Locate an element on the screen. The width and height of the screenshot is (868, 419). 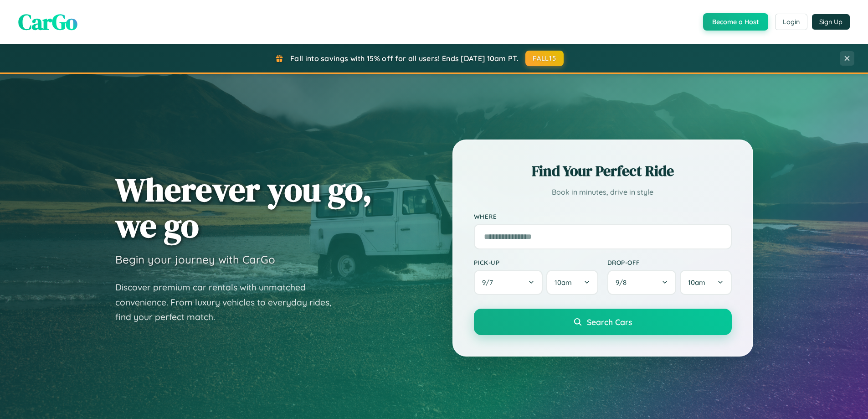
button: FALL15 is located at coordinates (544, 58).